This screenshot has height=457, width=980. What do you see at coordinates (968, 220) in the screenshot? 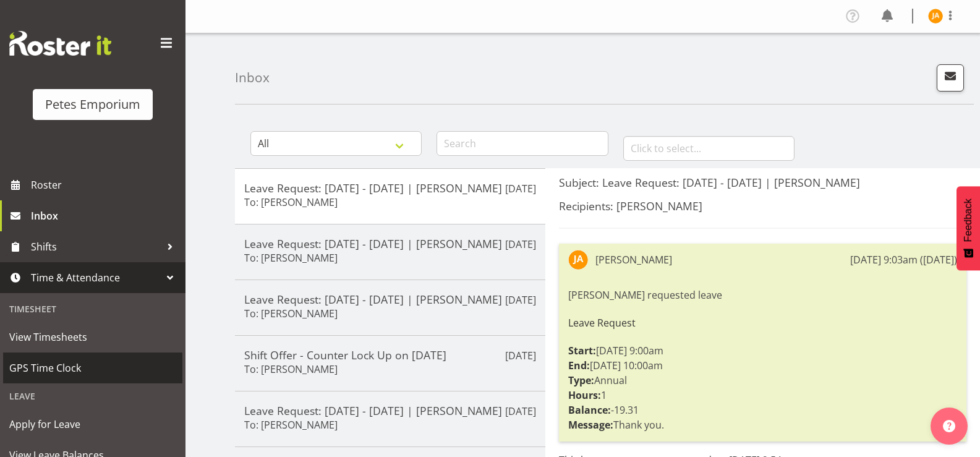
I see `span: Feedback` at bounding box center [968, 220].